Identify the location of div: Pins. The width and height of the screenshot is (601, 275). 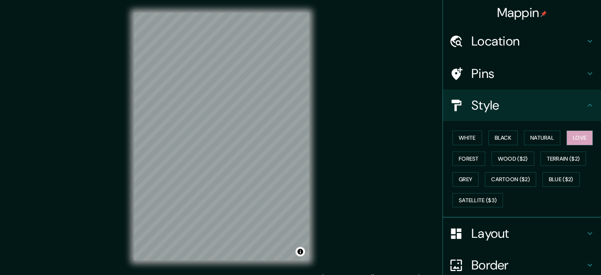
(522, 74).